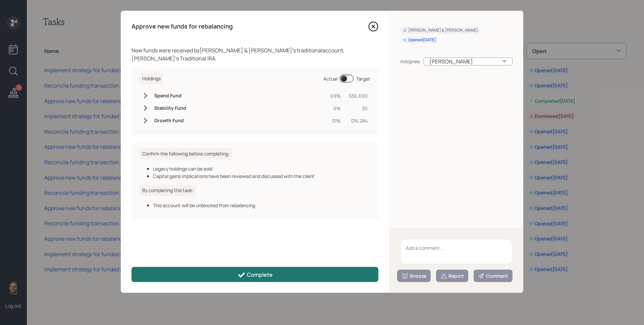 The height and width of the screenshot is (325, 644). What do you see at coordinates (168, 190) in the screenshot?
I see `h6: By completing this task:` at bounding box center [168, 190].